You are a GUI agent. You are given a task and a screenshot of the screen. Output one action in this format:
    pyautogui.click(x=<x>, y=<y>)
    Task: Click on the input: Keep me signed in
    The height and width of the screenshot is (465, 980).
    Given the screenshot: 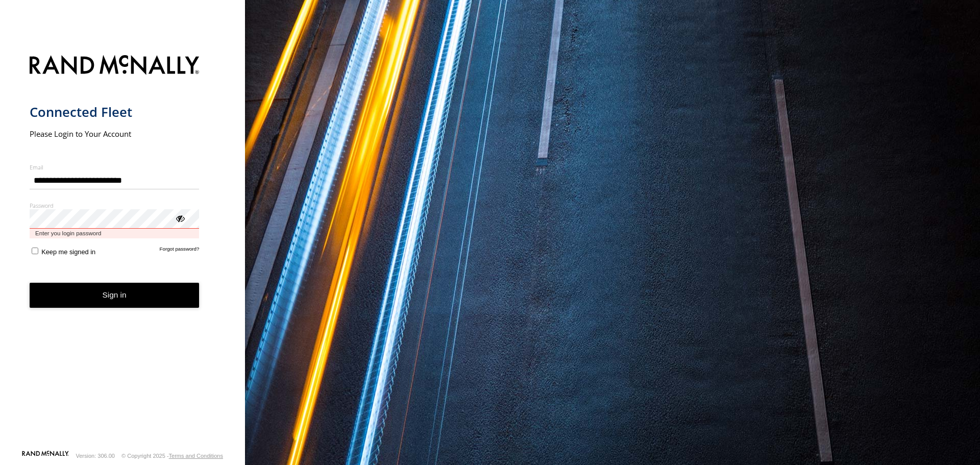 What is the action you would take?
    pyautogui.click(x=34, y=251)
    